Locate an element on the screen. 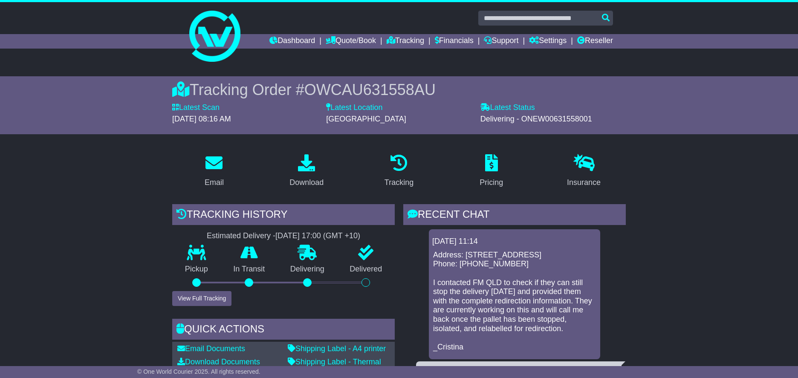  div: Download is located at coordinates (307, 182).